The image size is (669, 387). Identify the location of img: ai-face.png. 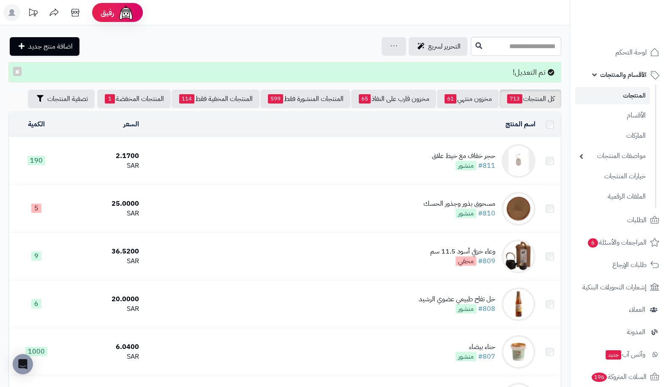
(126, 13).